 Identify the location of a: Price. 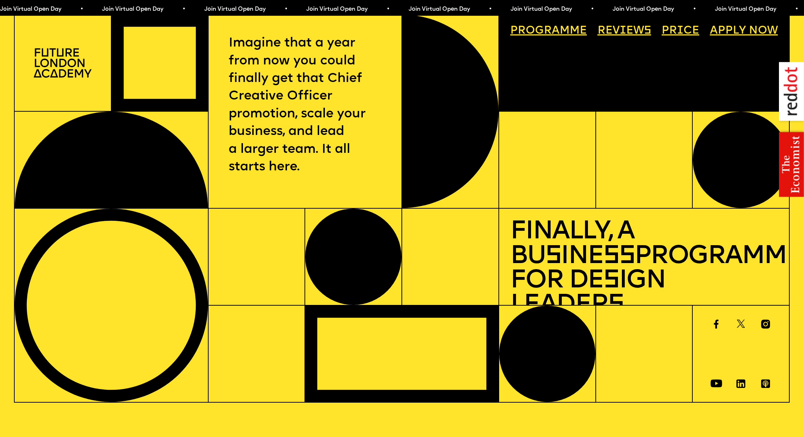
(680, 31).